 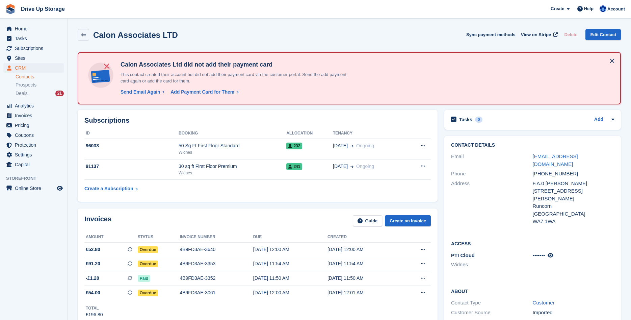 What do you see at coordinates (290, 237) in the screenshot?
I see `th: Due` at bounding box center [290, 237].